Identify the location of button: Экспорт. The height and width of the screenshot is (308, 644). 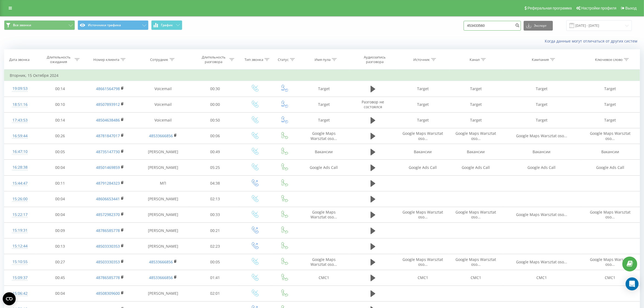
(538, 26).